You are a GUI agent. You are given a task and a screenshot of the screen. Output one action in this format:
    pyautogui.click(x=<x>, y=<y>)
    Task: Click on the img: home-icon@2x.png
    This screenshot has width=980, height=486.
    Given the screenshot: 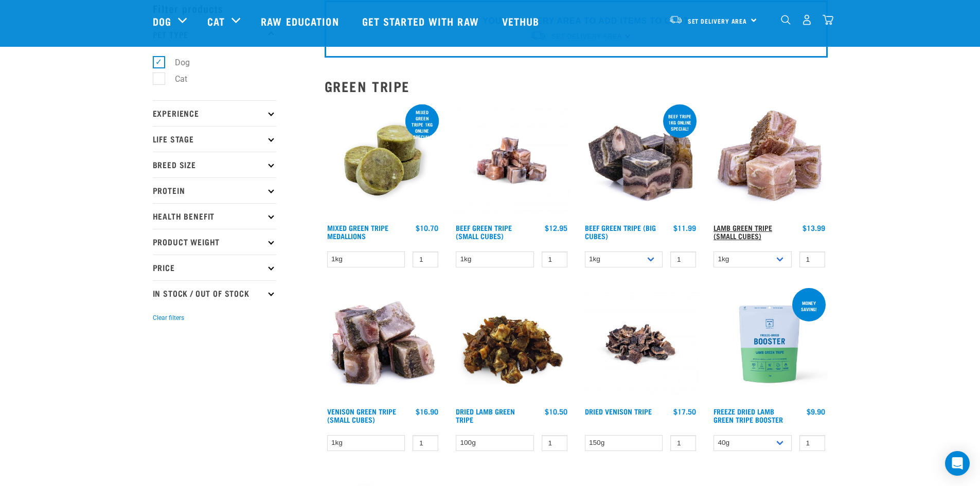 What is the action you would take?
    pyautogui.click(x=827, y=19)
    